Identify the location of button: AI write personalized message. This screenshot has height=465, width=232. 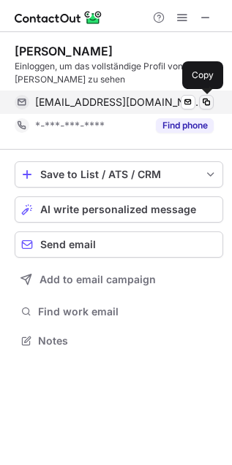
(118, 210).